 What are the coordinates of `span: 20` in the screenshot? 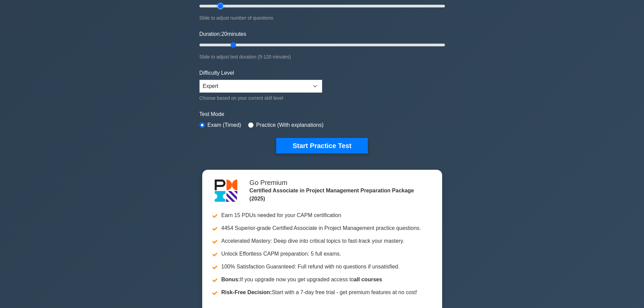 It's located at (224, 34).